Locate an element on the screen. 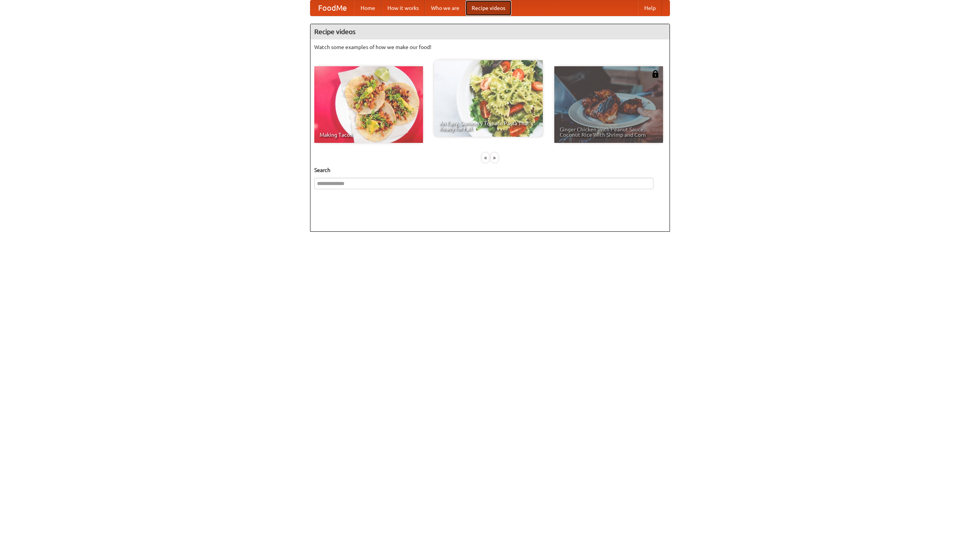  span: Making Tacos is located at coordinates (369, 135).